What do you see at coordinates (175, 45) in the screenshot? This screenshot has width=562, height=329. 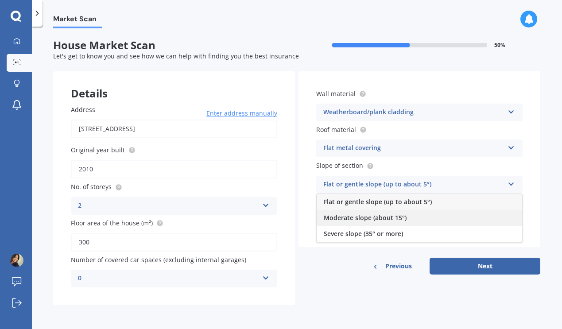 I see `span: House Market Scan` at bounding box center [175, 45].